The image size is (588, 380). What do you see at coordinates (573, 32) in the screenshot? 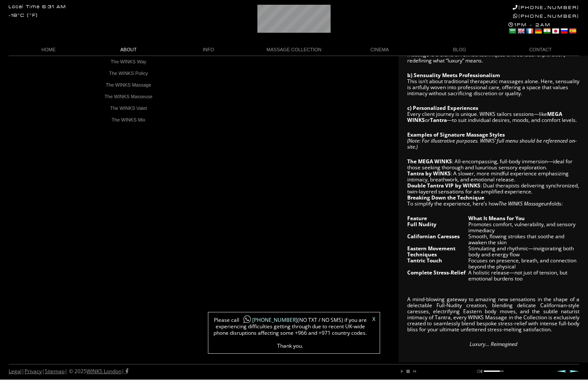
I see `a: Spanish` at bounding box center [573, 32].